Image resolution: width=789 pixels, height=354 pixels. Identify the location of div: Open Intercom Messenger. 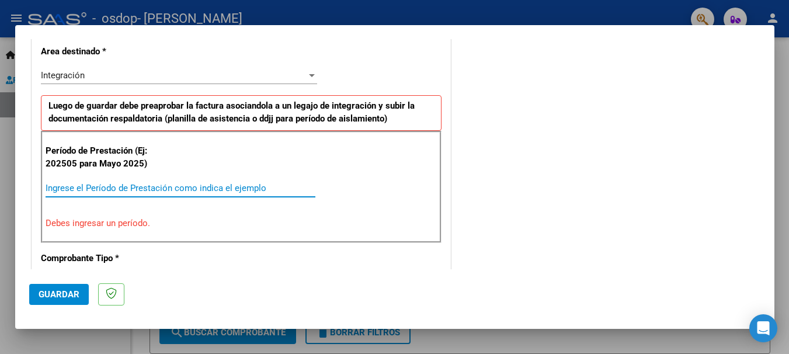
(763, 328).